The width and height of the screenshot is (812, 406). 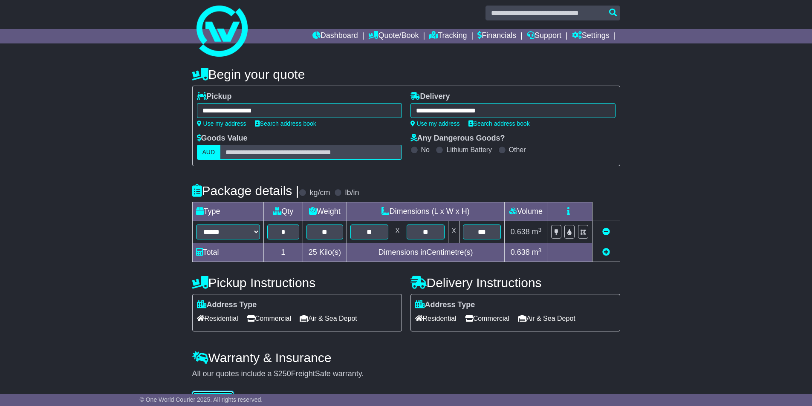 I want to click on label: Pickup, so click(x=214, y=97).